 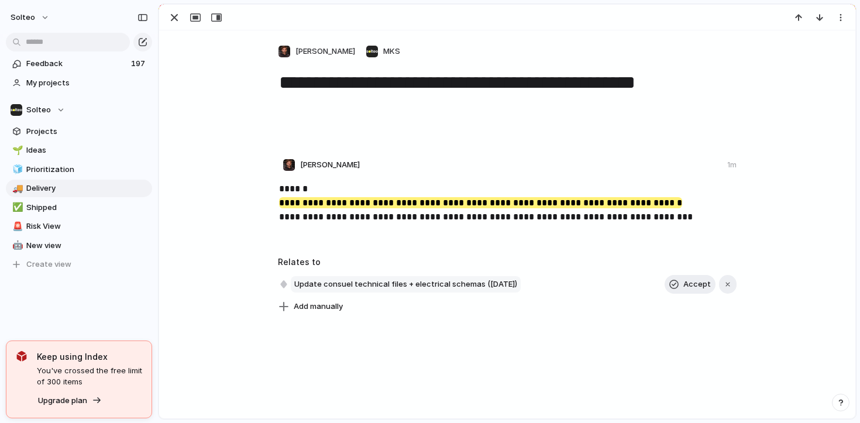 What do you see at coordinates (79, 170) in the screenshot?
I see `div: 🧊Prioritization` at bounding box center [79, 170].